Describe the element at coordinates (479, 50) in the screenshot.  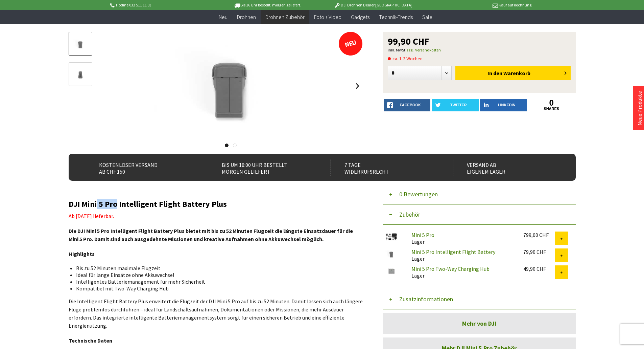
I see `p: inkl. MwSt.` at that location.